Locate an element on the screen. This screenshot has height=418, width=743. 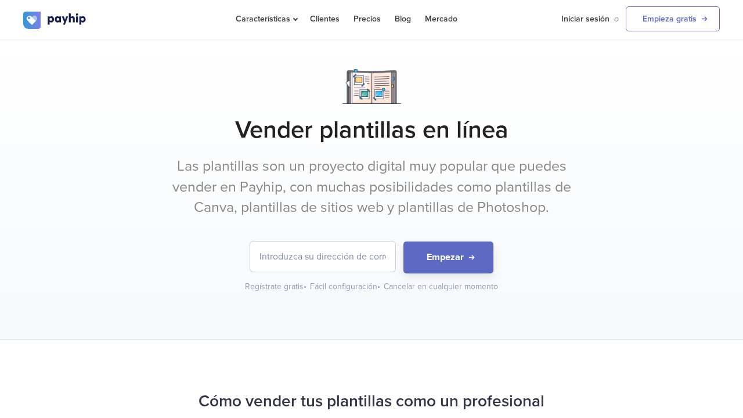
button: Empezar is located at coordinates (448, 257).